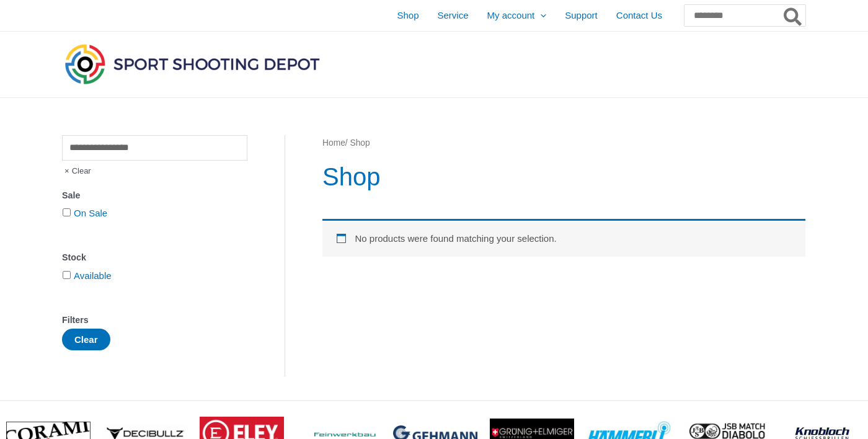 This screenshot has width=868, height=439. Describe the element at coordinates (76, 171) in the screenshot. I see `span: Clear` at that location.